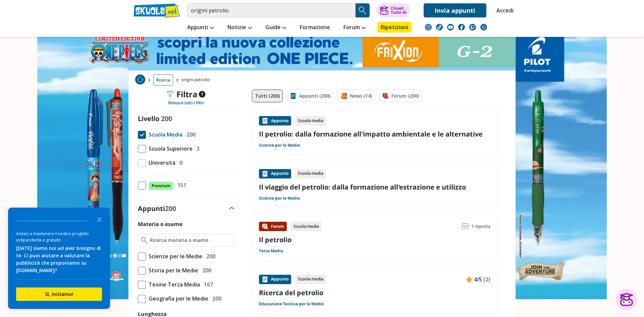 This screenshot has height=317, width=644. What do you see at coordinates (163, 80) in the screenshot?
I see `a: Ricerca` at bounding box center [163, 80].